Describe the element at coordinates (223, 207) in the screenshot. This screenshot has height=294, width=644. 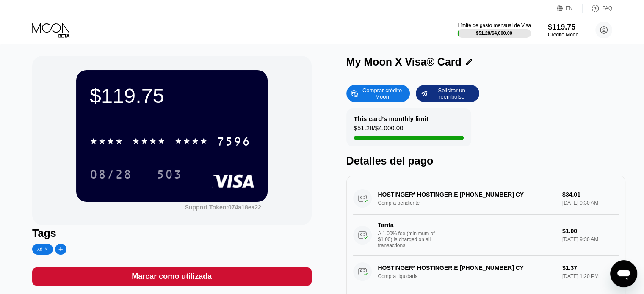
I see `div: Support Token:074a18ea22` at that location.